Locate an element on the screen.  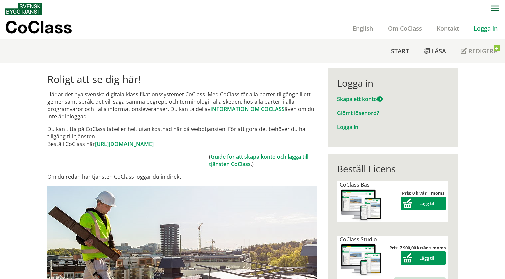
a: CoClass is located at coordinates (46, 28).